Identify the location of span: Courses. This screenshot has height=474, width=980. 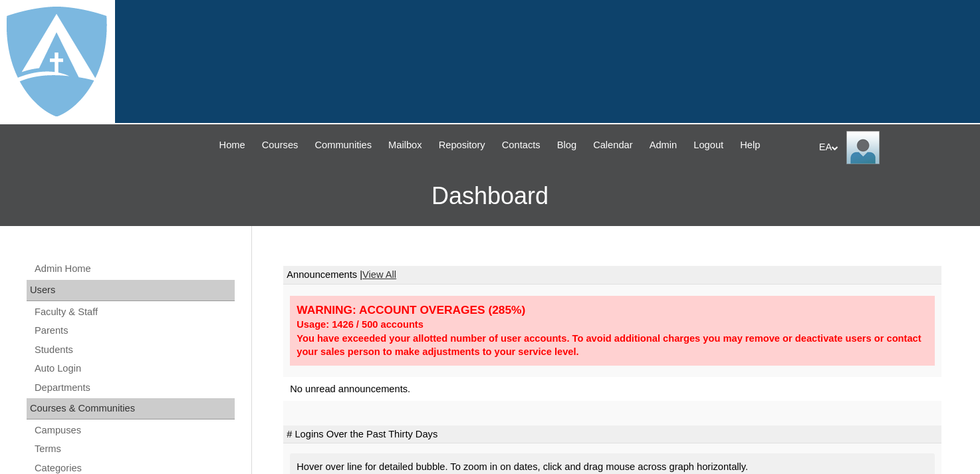
(280, 145).